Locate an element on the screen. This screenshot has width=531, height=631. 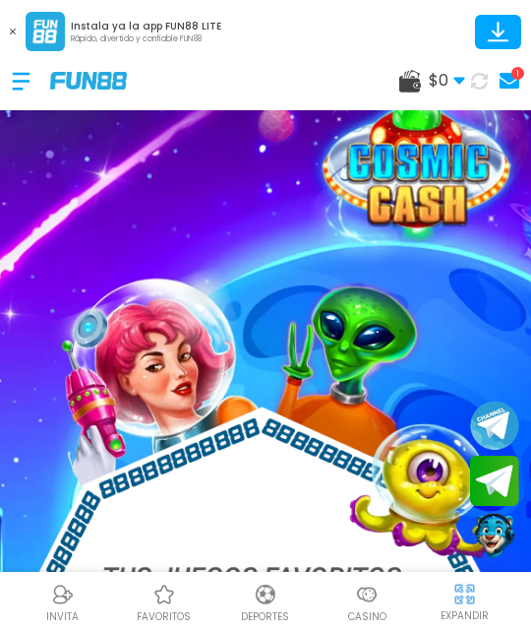
a: Casino FavoritosCasino Favoritosfavoritos is located at coordinates (163, 601).